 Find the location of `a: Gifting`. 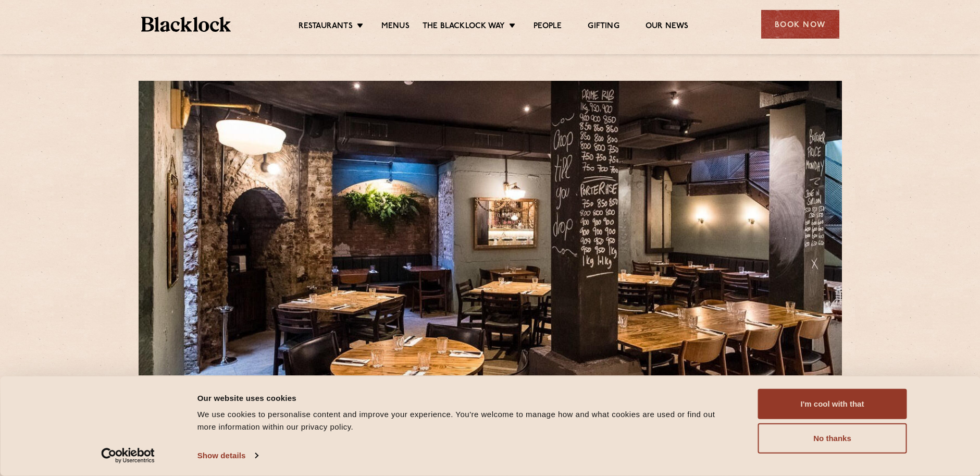

a: Gifting is located at coordinates (603, 27).